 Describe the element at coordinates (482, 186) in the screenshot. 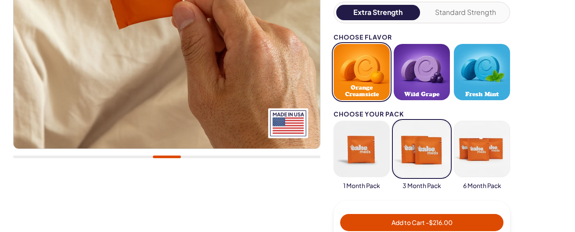

I see `span: 6 Month Pack` at that location.